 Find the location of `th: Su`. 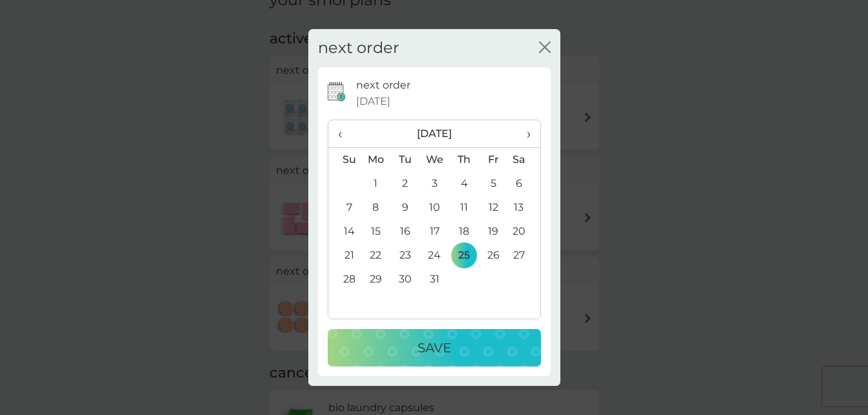

th: Su is located at coordinates (344, 160).